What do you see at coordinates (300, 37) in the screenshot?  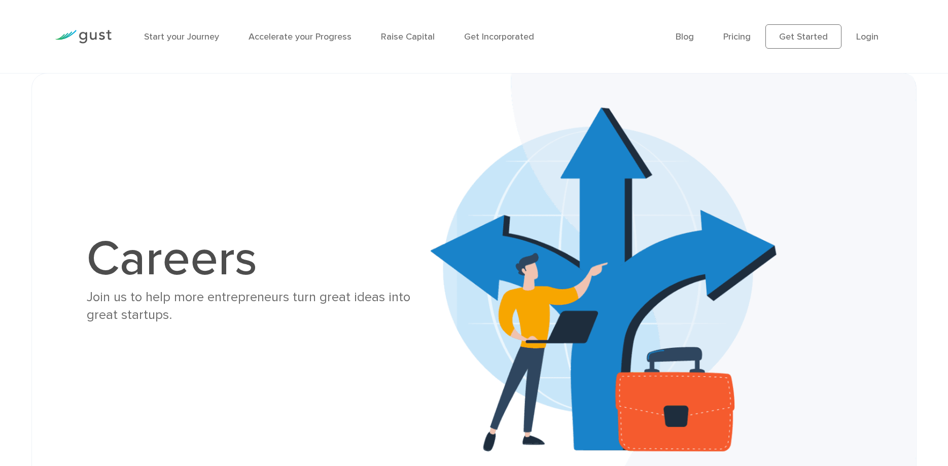 I see `a: Accelerate your Progress` at bounding box center [300, 37].